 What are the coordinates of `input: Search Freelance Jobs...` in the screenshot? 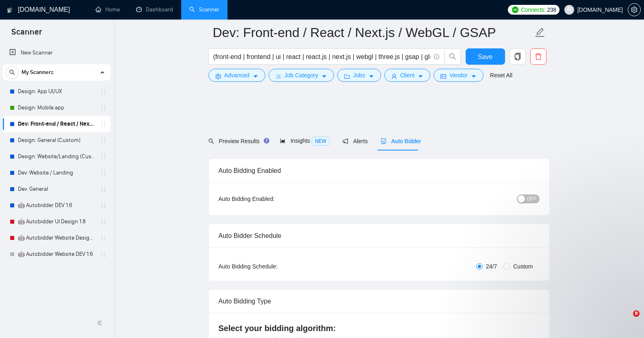 It's located at (322, 56).